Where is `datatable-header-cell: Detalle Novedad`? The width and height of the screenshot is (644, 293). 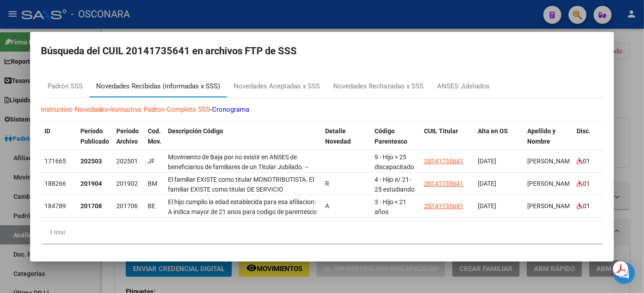
datatable-header-cell: Detalle Novedad is located at coordinates (346, 142).